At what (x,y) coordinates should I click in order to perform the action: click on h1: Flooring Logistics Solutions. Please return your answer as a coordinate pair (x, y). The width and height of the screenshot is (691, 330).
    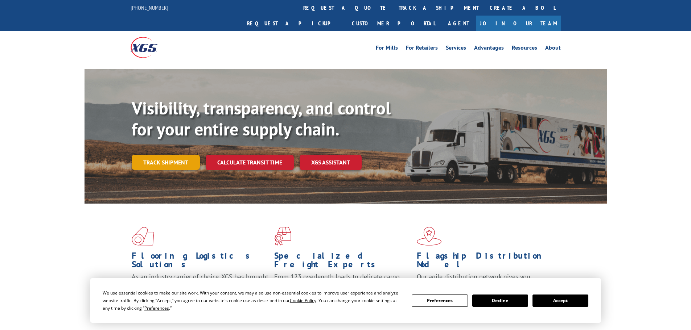
    Looking at the image, I should click on (200, 262).